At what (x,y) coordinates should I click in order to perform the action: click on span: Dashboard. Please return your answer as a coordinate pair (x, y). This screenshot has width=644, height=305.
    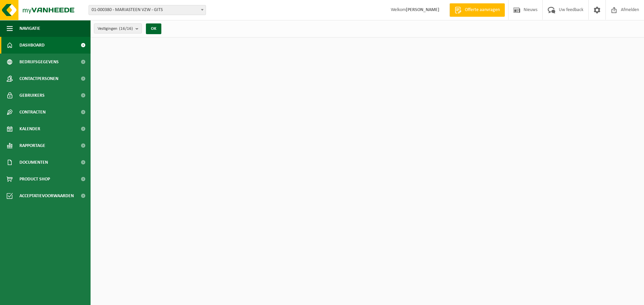
    Looking at the image, I should click on (32, 46).